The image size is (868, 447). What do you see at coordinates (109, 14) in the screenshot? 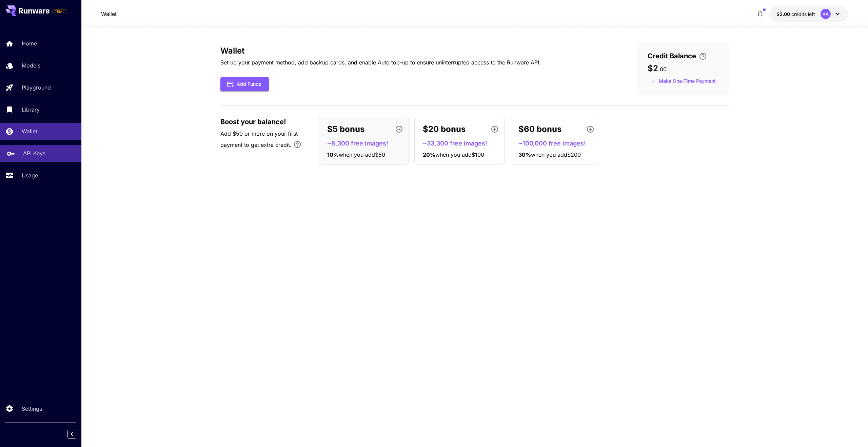
I see `a: Wallet` at bounding box center [109, 14].